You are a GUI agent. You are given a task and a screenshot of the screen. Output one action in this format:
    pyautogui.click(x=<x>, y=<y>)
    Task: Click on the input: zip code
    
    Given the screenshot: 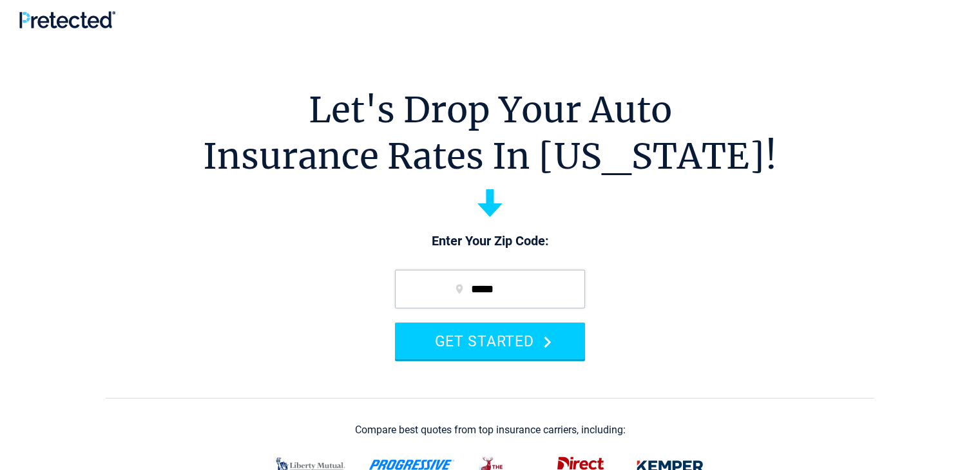 What is the action you would take?
    pyautogui.click(x=490, y=289)
    